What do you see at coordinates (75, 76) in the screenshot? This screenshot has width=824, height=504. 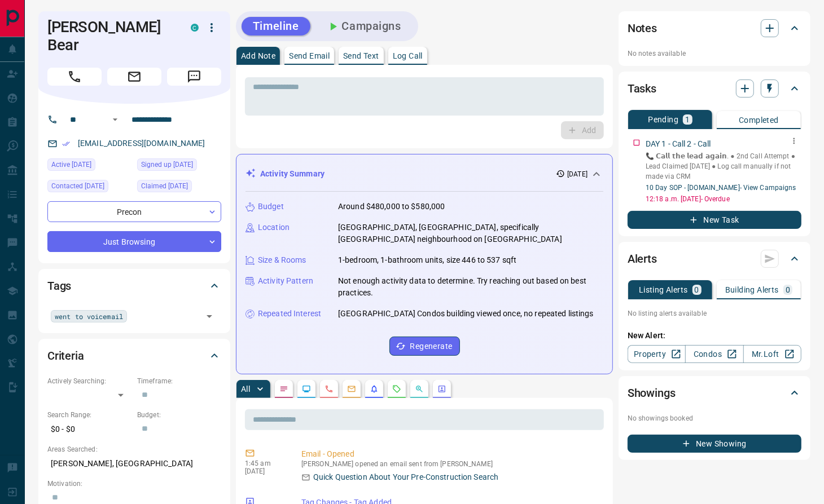 I see `span: Call` at bounding box center [75, 76].